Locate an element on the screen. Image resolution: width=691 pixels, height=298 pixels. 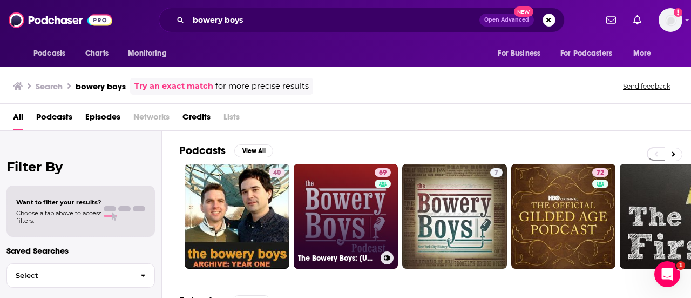
h2: Filter By is located at coordinates (80, 166).